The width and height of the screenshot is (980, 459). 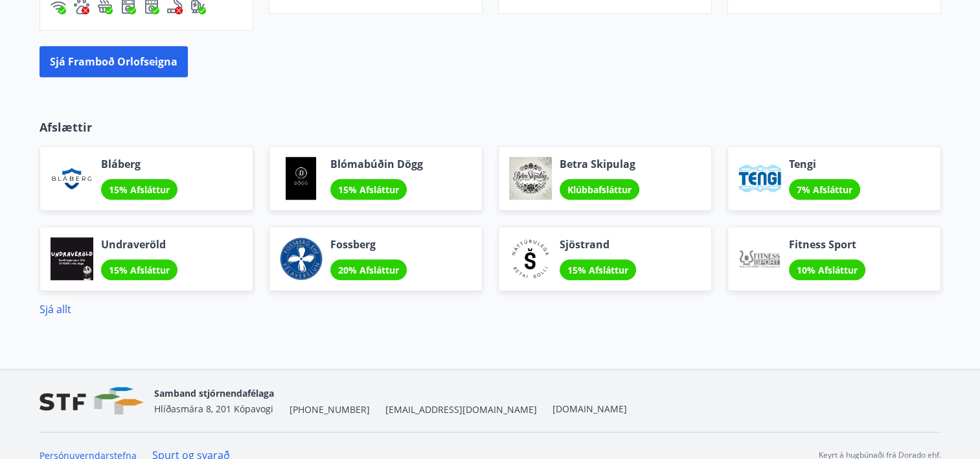 I want to click on span: Bláberg, so click(x=140, y=164).